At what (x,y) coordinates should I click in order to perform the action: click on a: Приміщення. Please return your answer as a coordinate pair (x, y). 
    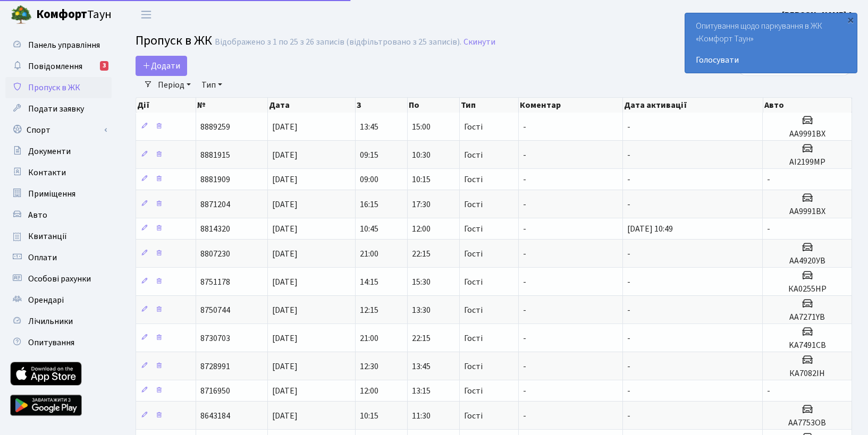
    Looking at the image, I should click on (58, 194).